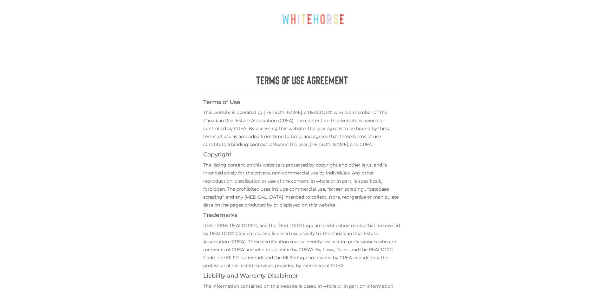 This screenshot has width=604, height=289. What do you see at coordinates (308, 45) in the screenshot?
I see `a: Sell` at bounding box center [308, 45].